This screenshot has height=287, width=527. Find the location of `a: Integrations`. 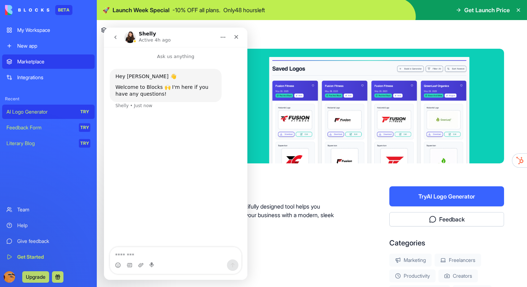

a: Integrations is located at coordinates (48, 77).